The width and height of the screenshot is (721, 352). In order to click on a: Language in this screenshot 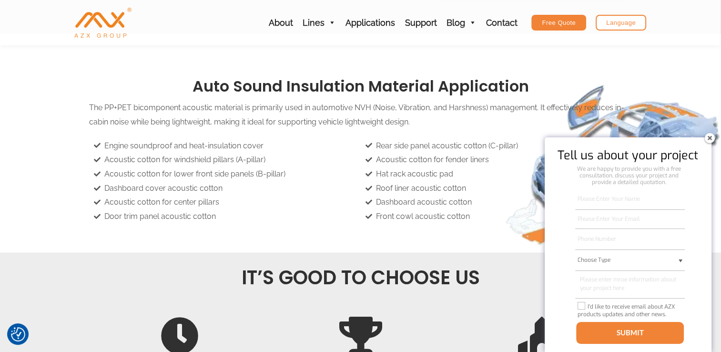, I will do `click(621, 22)`.